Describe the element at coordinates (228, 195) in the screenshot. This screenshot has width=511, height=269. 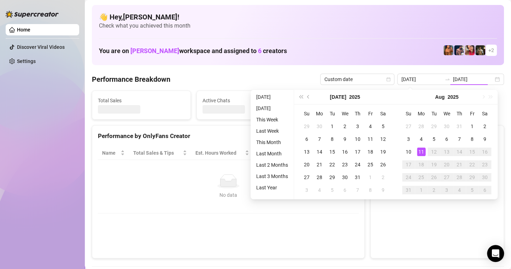
I see `div: No data` at that location.